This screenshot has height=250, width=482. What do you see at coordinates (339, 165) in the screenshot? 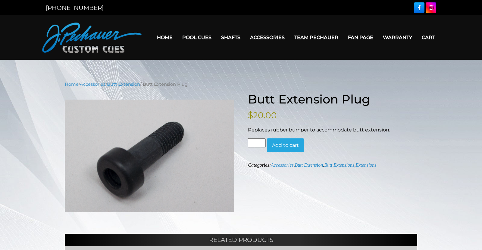
I see `a: Butt Extensions` at bounding box center [339, 165].